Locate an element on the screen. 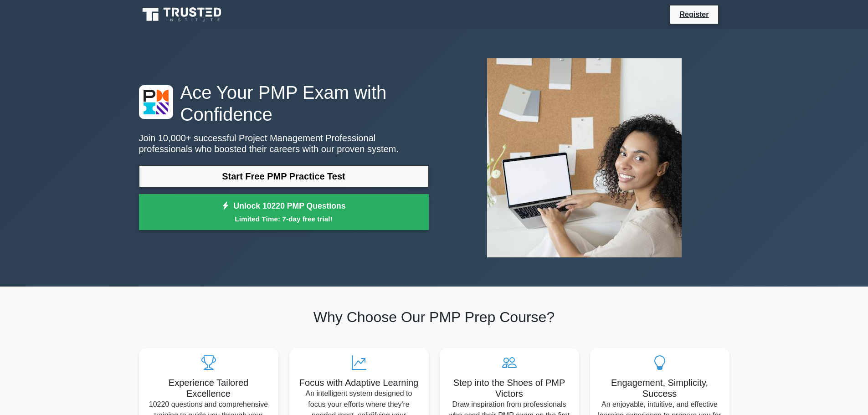 The width and height of the screenshot is (868, 415). h5: Engagement, Simplicity, Success is located at coordinates (660, 388).